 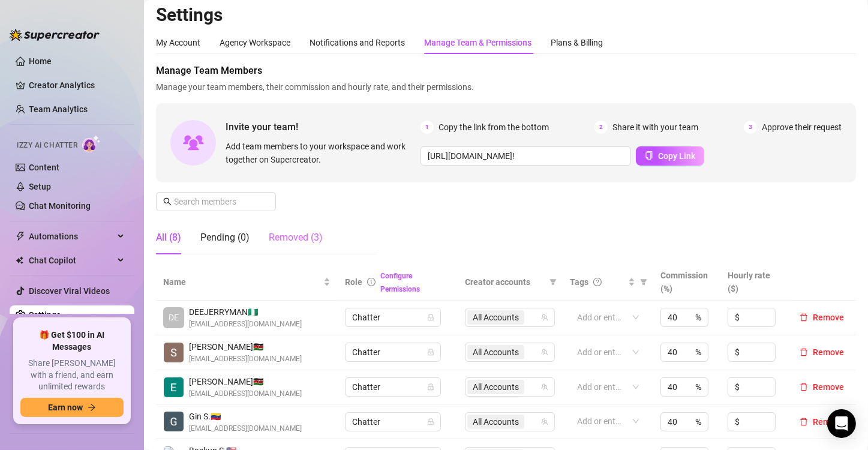 I want to click on div: Open Intercom Messenger, so click(x=841, y=424).